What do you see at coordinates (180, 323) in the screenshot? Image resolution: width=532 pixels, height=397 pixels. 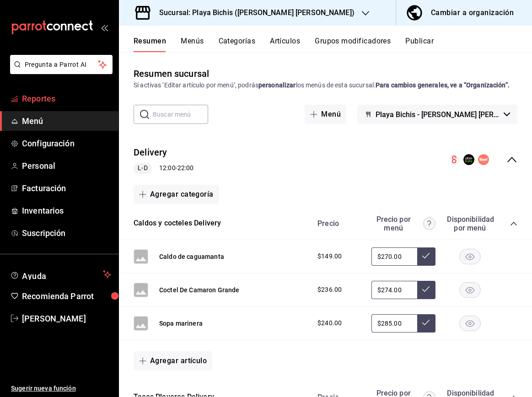 I see `button: Sopa marinera` at bounding box center [180, 323].